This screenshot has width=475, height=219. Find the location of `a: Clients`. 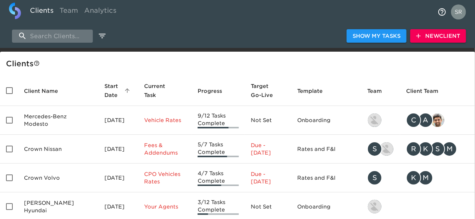

a: Clients is located at coordinates (42, 12).